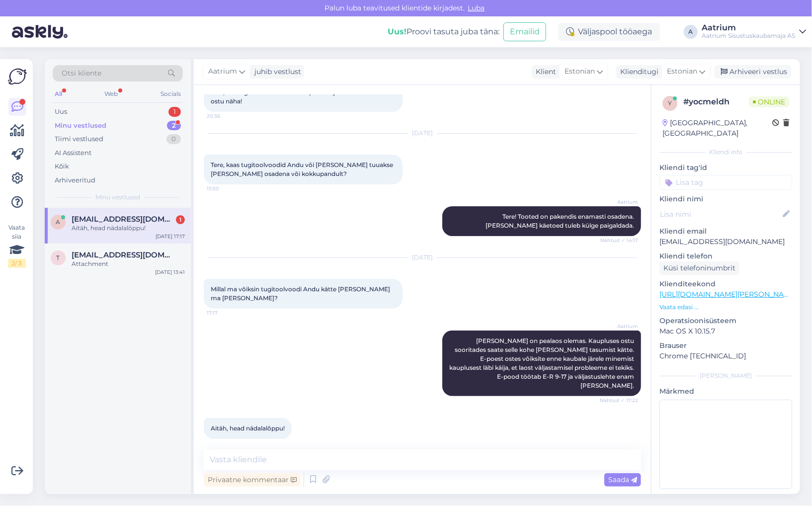 The width and height of the screenshot is (812, 506). Describe the element at coordinates (525, 32) in the screenshot. I see `button: Emailid` at that location.